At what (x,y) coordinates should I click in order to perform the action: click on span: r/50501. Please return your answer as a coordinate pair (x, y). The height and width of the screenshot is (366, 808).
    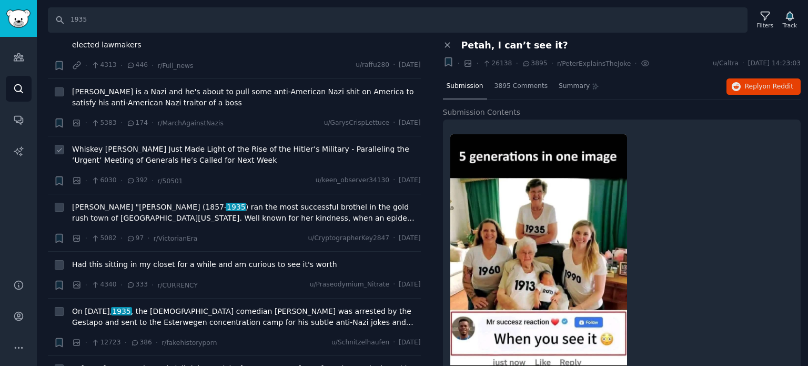
    Looking at the image, I should click on (170, 181).